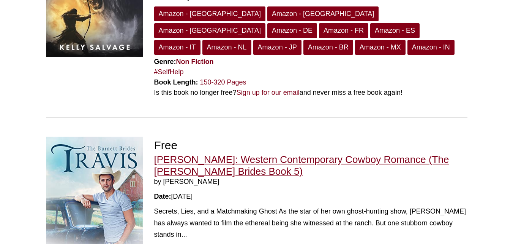 The width and height of the screenshot is (513, 244). Describe the element at coordinates (195, 62) in the screenshot. I see `a: Non Fiction` at that location.